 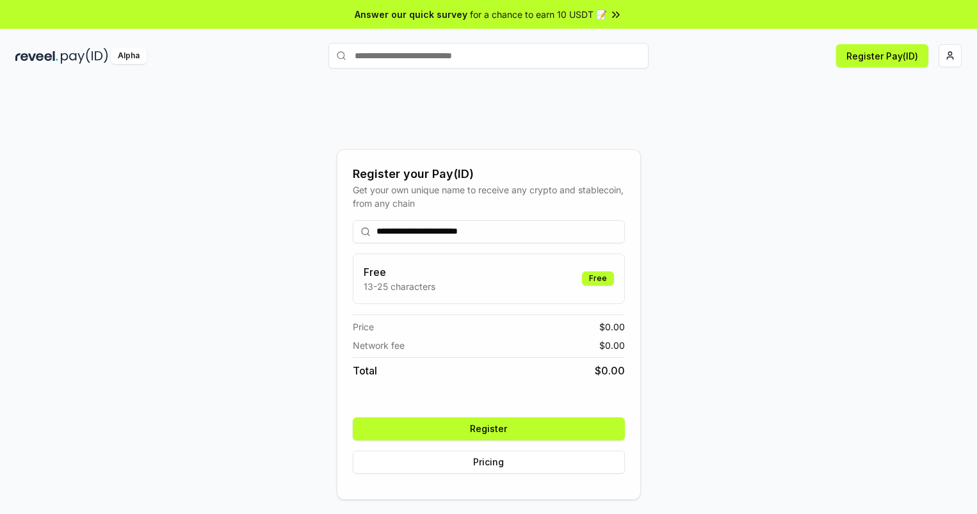 What do you see at coordinates (488, 429) in the screenshot?
I see `button: Register` at bounding box center [488, 429].